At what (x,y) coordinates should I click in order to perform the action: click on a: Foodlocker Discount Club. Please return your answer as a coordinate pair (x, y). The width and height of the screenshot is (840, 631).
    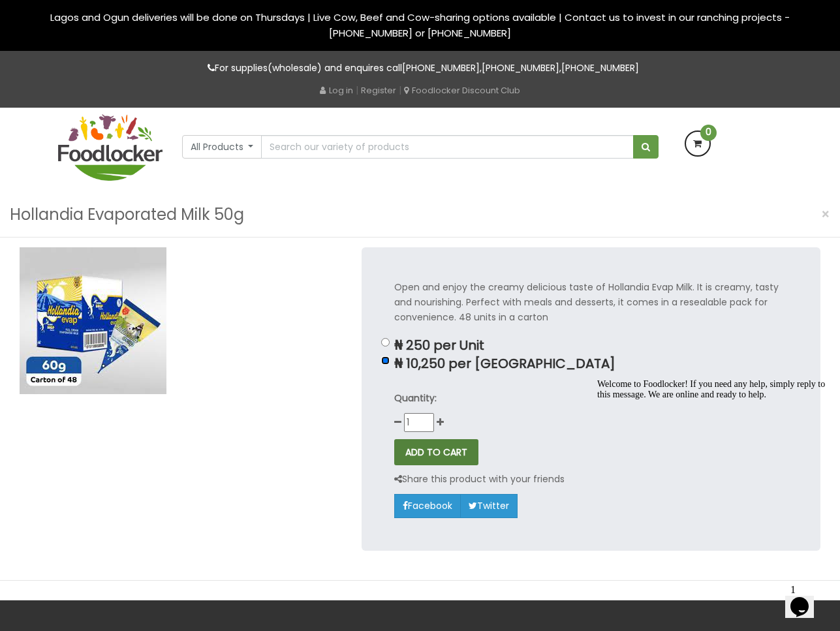
    Looking at the image, I should click on (463, 90).